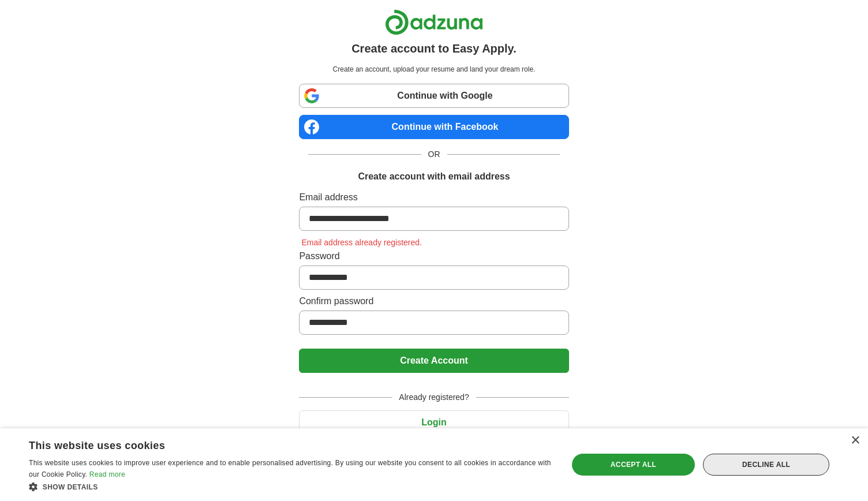  Describe the element at coordinates (433, 422) in the screenshot. I see `a: Login` at that location.